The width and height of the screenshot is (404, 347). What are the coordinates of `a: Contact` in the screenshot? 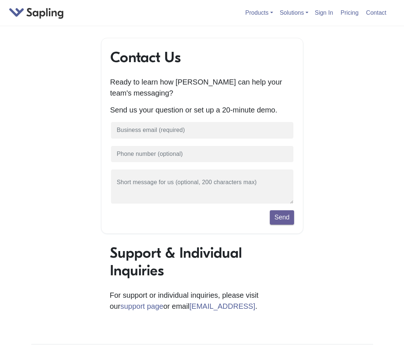 It's located at (376, 12).